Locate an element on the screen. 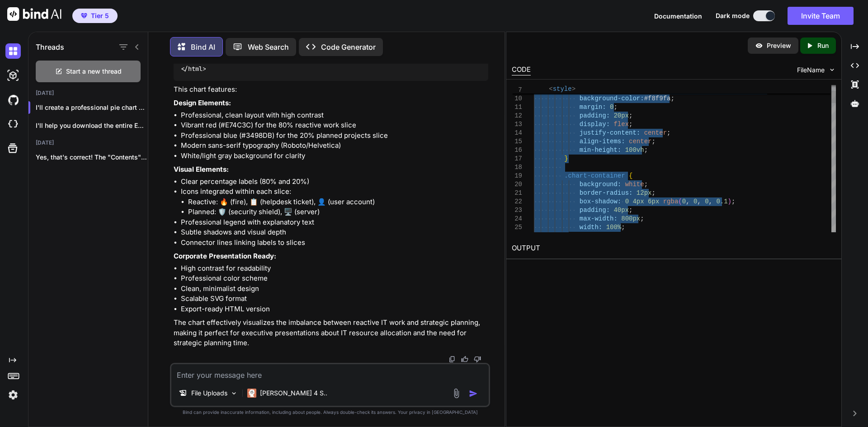 This screenshot has height=427, width=868. img: githubDark is located at coordinates (13, 100).